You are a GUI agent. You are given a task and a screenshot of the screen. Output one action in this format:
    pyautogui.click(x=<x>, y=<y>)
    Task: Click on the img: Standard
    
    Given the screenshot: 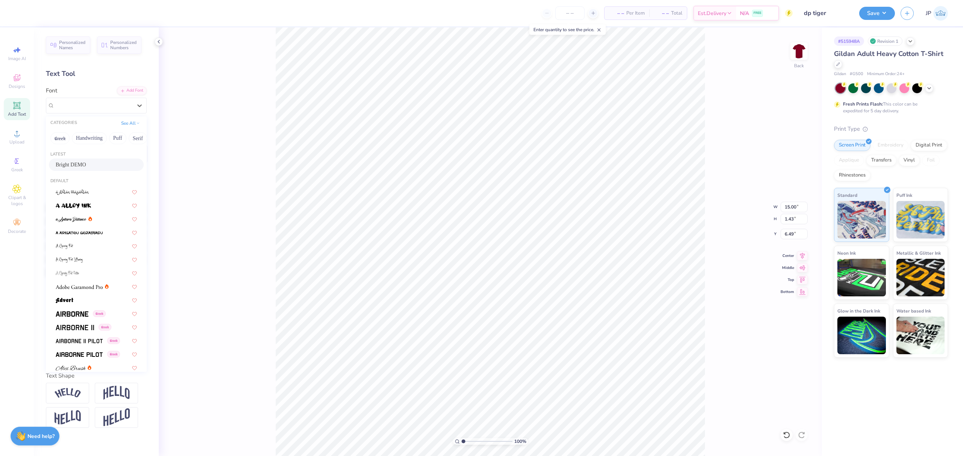 What is the action you would take?
    pyautogui.click(x=861, y=220)
    